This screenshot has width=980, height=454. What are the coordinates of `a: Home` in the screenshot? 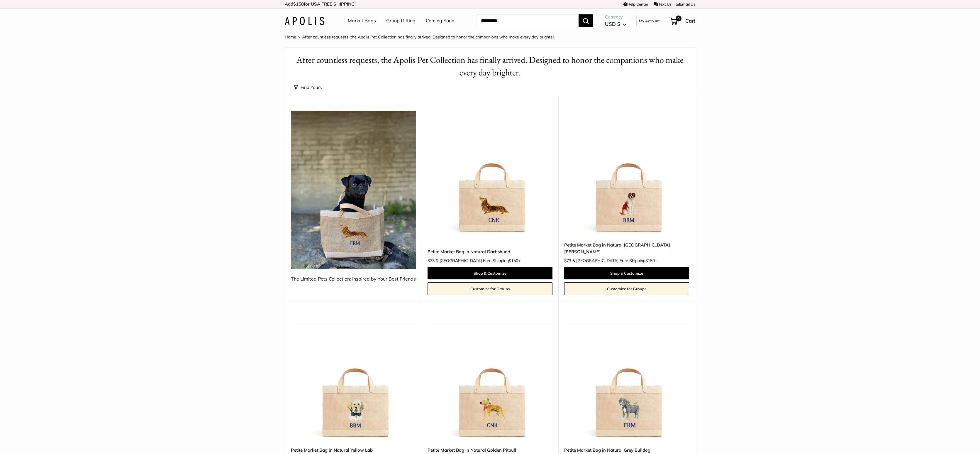 It's located at (290, 37).